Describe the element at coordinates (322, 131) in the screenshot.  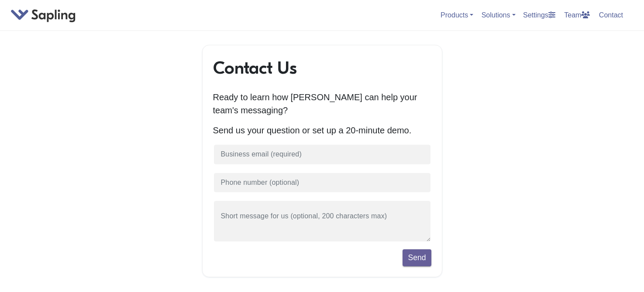
I see `p: Send us your question or set up a 20-minute demo.` at that location.